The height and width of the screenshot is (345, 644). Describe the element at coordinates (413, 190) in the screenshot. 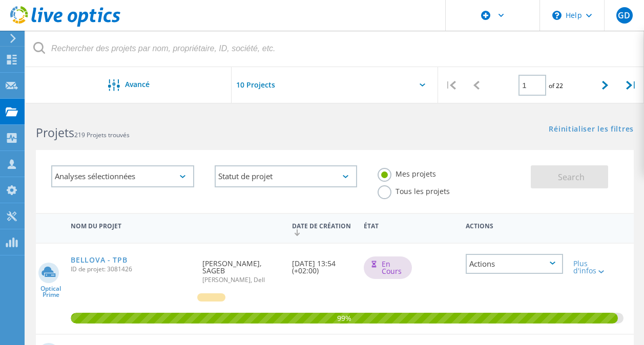

I see `label: Tous les projets` at that location.